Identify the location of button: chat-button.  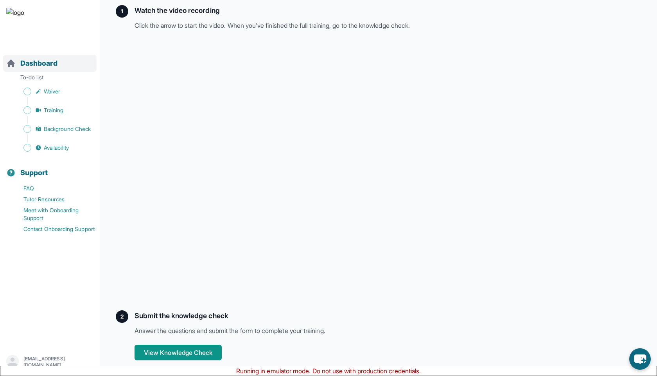
(640, 359).